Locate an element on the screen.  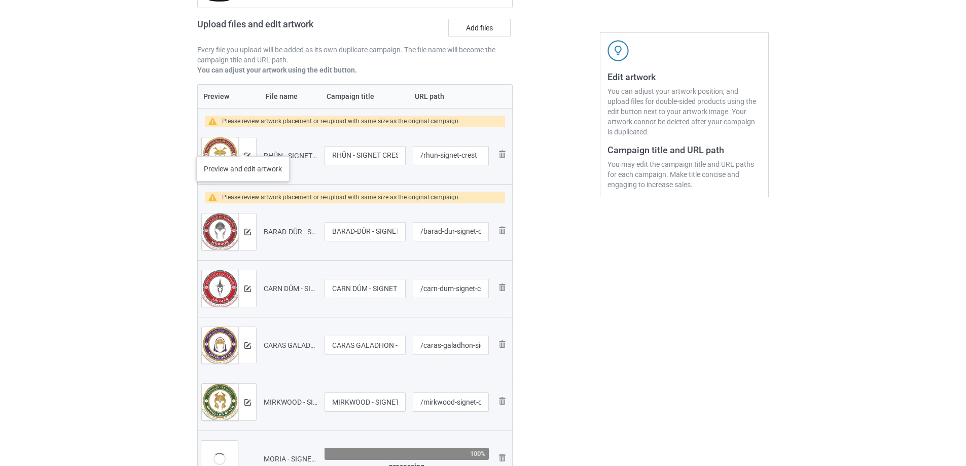
th: Campaign title is located at coordinates (365, 96).